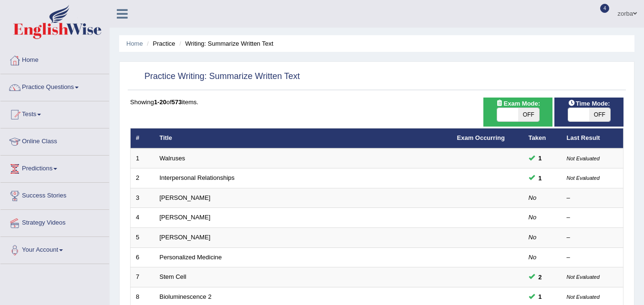 Image resolution: width=644 pixels, height=305 pixels. What do you see at coordinates (225, 43) in the screenshot?
I see `li: Writing: Summarize Written Text` at bounding box center [225, 43].